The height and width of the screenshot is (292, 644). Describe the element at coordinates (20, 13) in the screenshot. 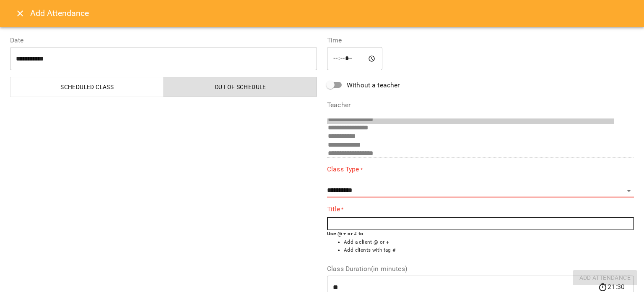

I see `button: Close` at that location.